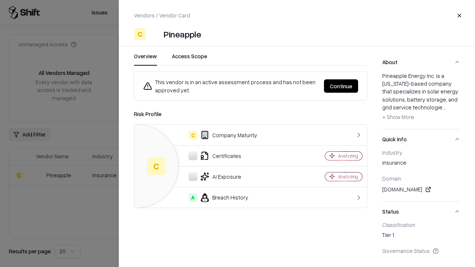  Describe the element at coordinates (421, 164) in the screenshot. I see `div: insurance` at that location.